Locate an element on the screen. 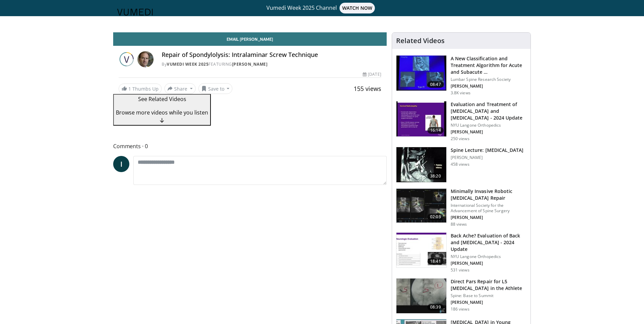 This screenshot has width=644, height=324. span: 38:20 is located at coordinates (436, 176).